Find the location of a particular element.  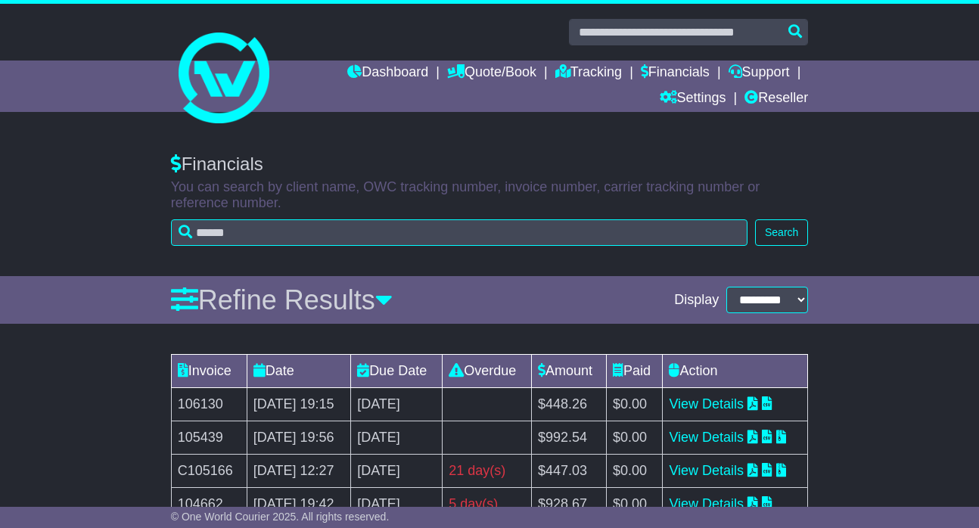

td: $992.54 is located at coordinates (569, 438).